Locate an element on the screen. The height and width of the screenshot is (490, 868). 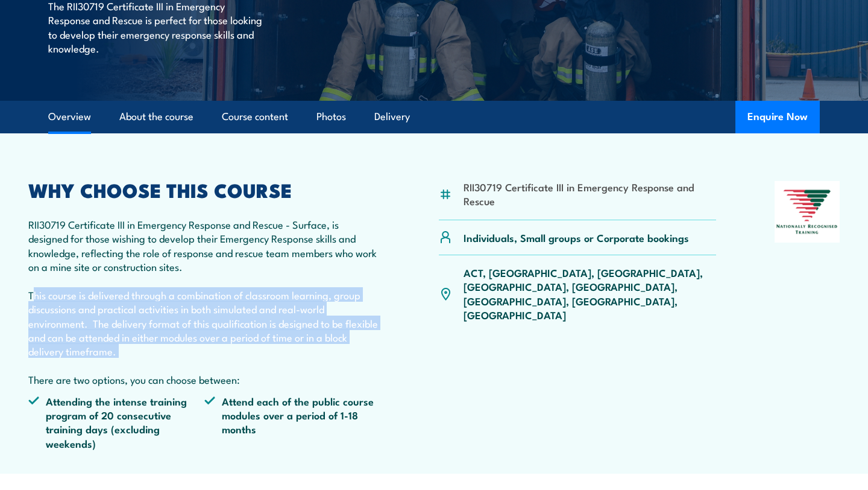
p: RII30719 Certificate III in Emergency Response and Rescue - Surface, is designed for those wishin... is located at coordinates (205, 301).